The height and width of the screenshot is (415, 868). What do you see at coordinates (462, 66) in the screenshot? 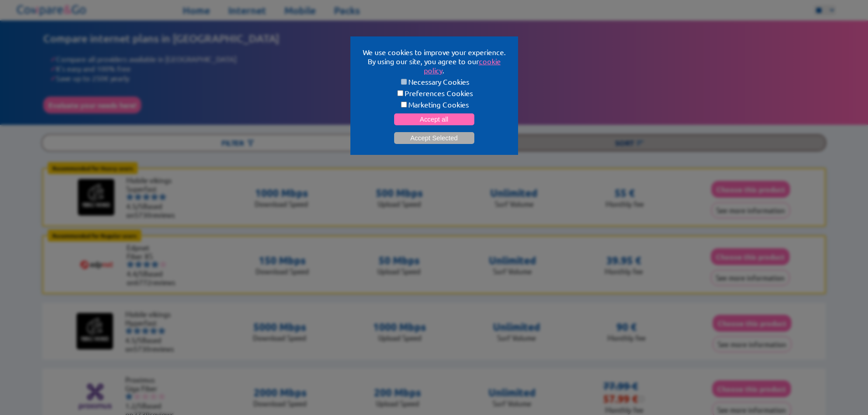
I see `a: cookie policy` at bounding box center [462, 66].